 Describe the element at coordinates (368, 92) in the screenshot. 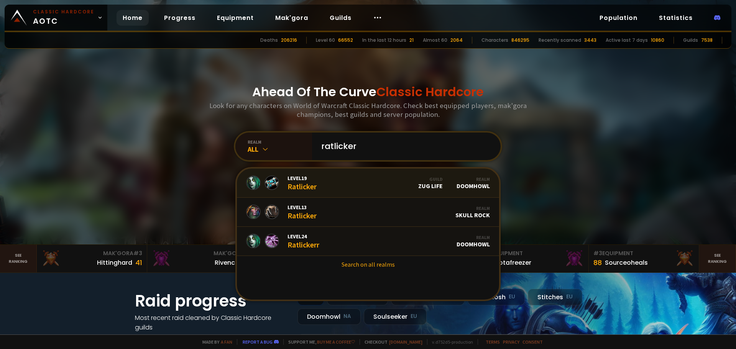

I see `h1: Ahead Of The Curve` at that location.